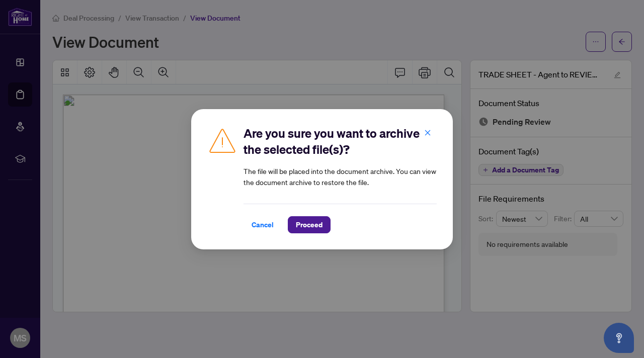 Image resolution: width=644 pixels, height=358 pixels. What do you see at coordinates (223, 140) in the screenshot?
I see `img: Caution Icon` at bounding box center [223, 140].